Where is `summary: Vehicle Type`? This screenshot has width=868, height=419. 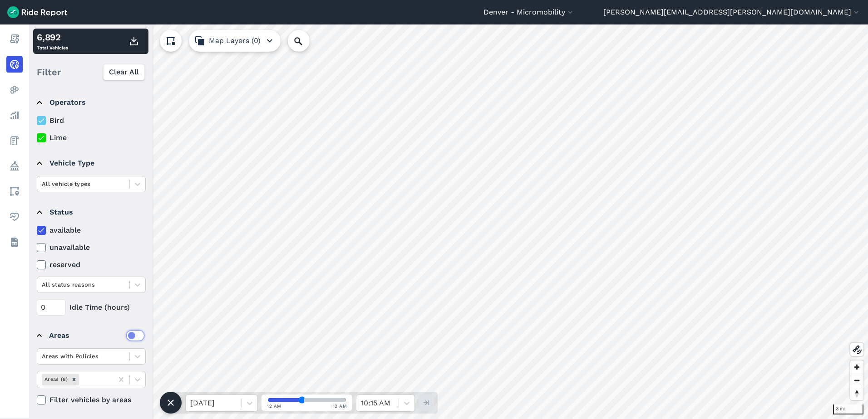 summary: Vehicle Type is located at coordinates (90, 163).